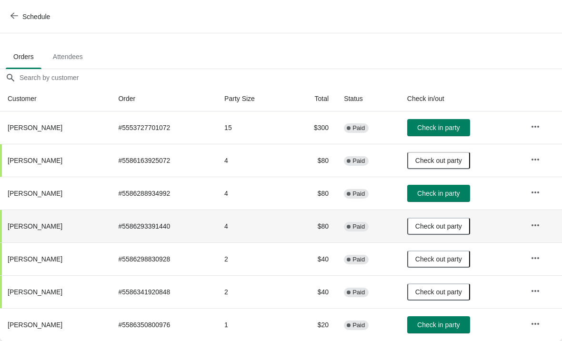 This screenshot has height=341, width=562. Describe the element at coordinates (163, 259) in the screenshot. I see `td: # 5586298830928` at that location.